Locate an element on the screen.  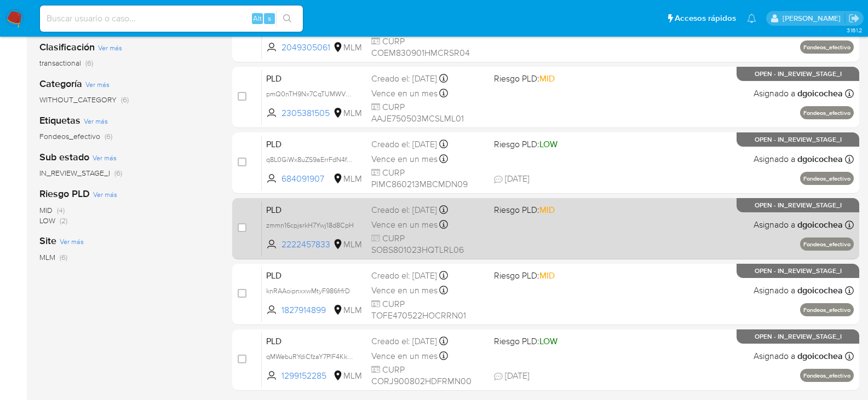
span: 3.161.2 is located at coordinates (854, 30).